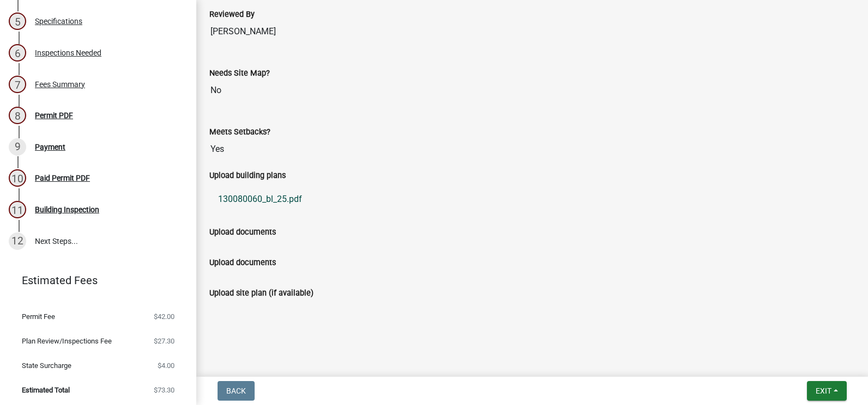 The width and height of the screenshot is (868, 405). What do you see at coordinates (67, 210) in the screenshot?
I see `div: Building Inspection` at bounding box center [67, 210].